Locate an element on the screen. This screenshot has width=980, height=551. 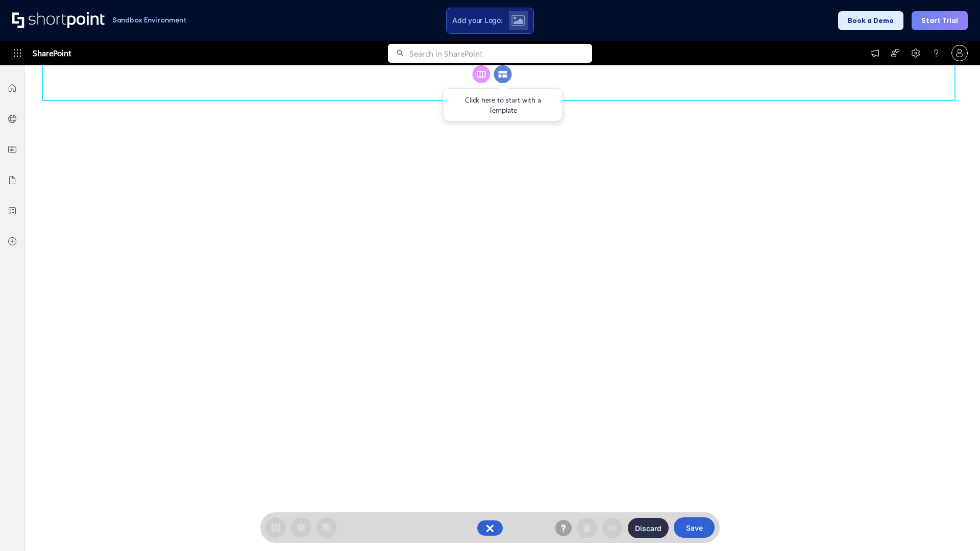
button: Start Trial is located at coordinates (939, 20).